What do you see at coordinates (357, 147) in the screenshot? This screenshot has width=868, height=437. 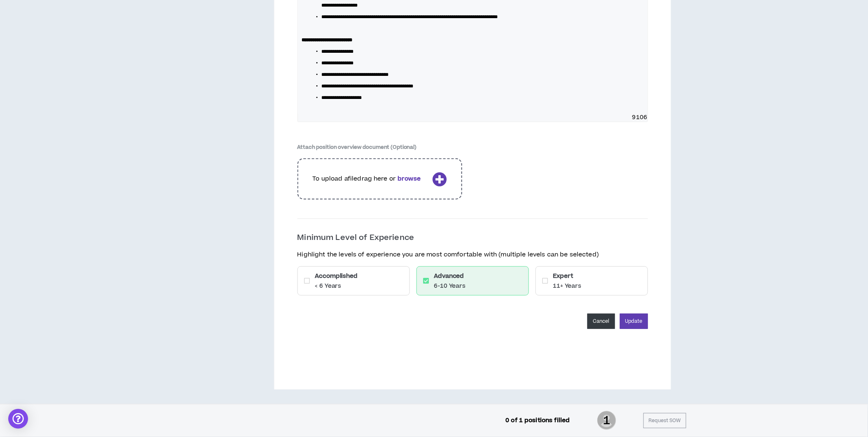 I see `label: Attach position overview document (Optional)` at bounding box center [357, 147].